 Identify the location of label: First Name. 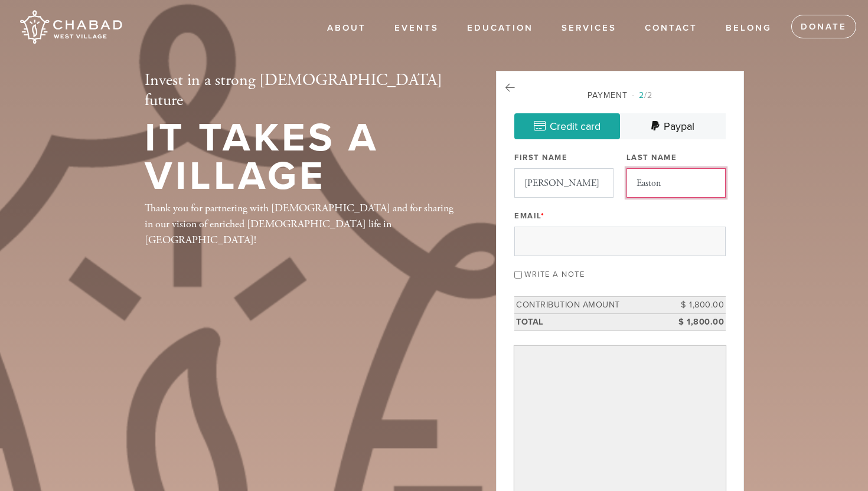
(541, 158).